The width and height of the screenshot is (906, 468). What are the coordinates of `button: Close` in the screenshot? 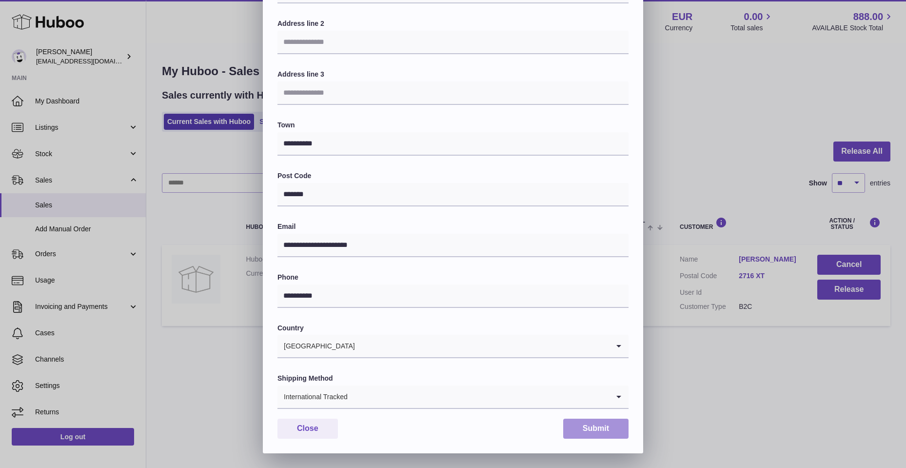 It's located at (308, 428).